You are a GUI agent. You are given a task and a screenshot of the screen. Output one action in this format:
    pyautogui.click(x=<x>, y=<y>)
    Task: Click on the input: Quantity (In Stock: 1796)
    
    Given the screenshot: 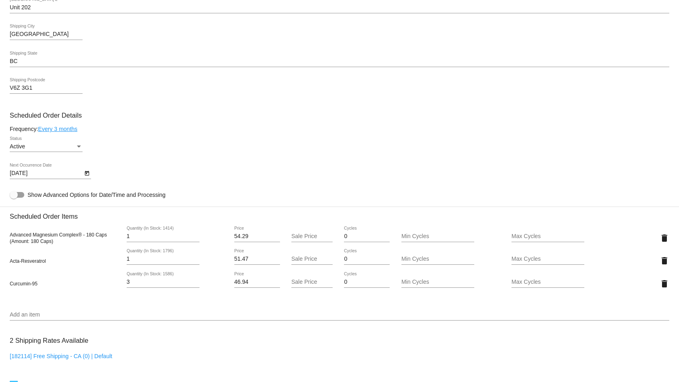 What is the action you would take?
    pyautogui.click(x=163, y=259)
    